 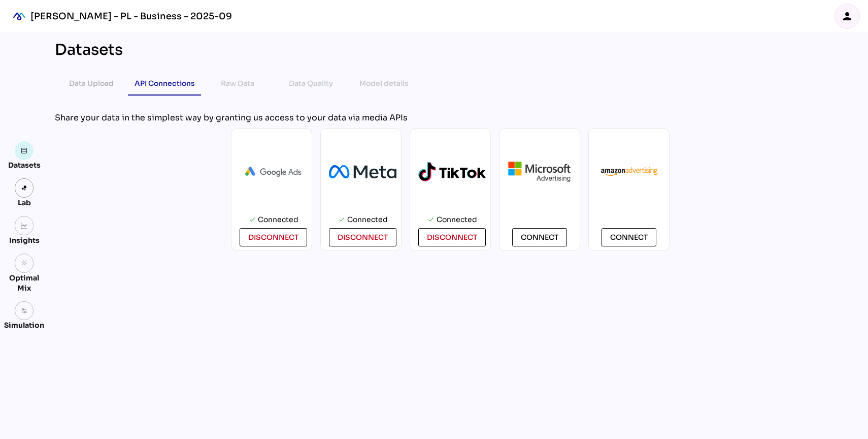 I want to click on i: grain, so click(x=25, y=263).